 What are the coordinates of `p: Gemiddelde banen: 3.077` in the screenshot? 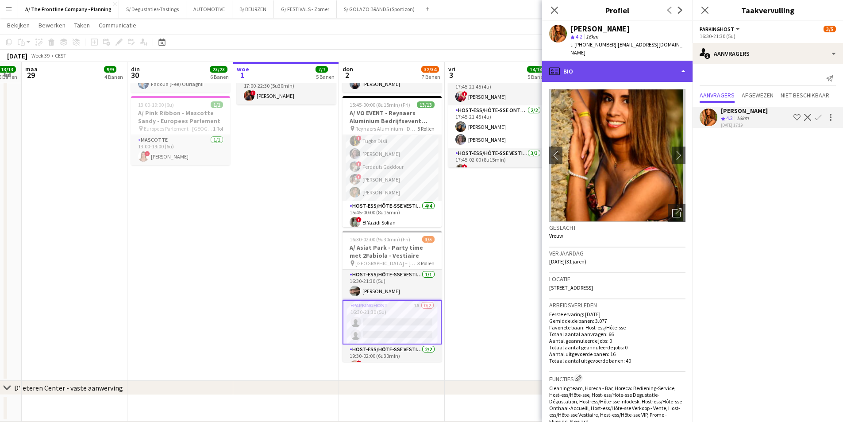 It's located at (617, 320).